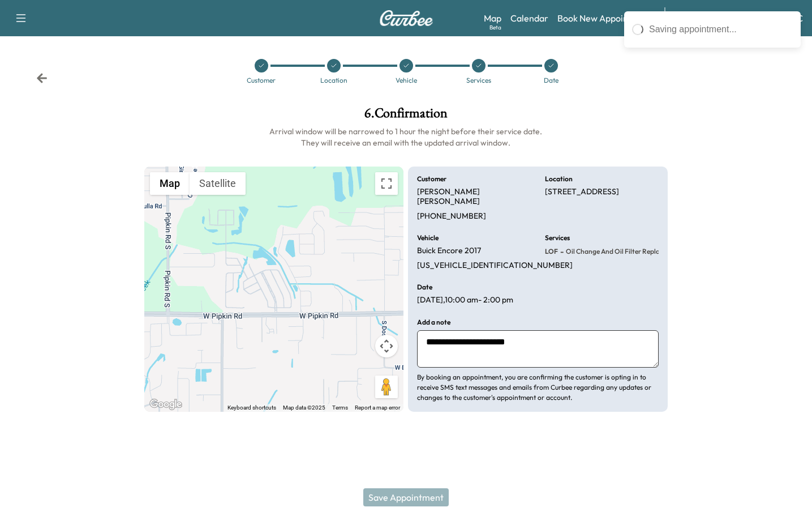 The width and height of the screenshot is (812, 520). Describe the element at coordinates (217, 183) in the screenshot. I see `button: Show satellite imagery` at that location.